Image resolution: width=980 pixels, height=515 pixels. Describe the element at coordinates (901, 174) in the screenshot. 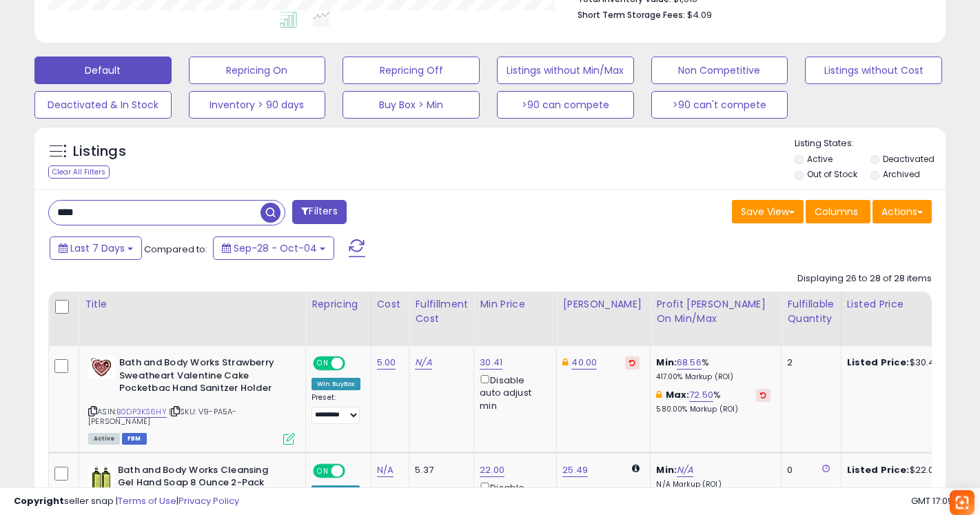

I see `label: Archived` at that location.